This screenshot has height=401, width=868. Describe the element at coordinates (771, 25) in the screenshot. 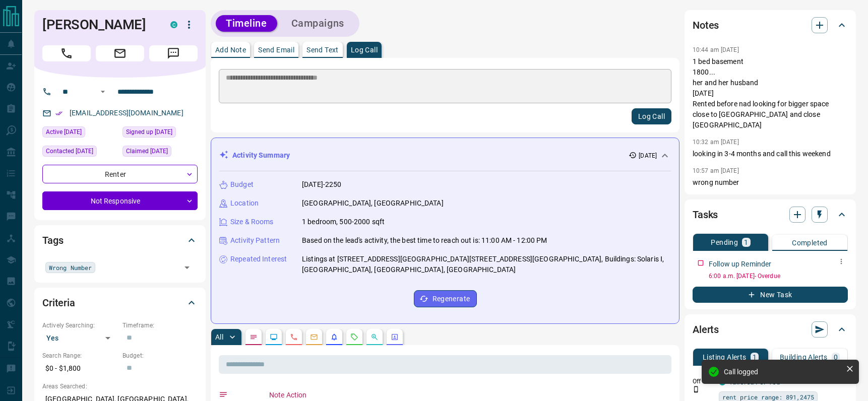

I see `div: Notes` at that location.